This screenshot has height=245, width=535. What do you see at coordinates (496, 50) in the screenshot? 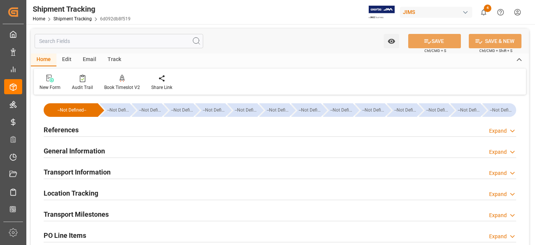
I see `span: Ctrl/CMD + Shift + S` at bounding box center [496, 50].